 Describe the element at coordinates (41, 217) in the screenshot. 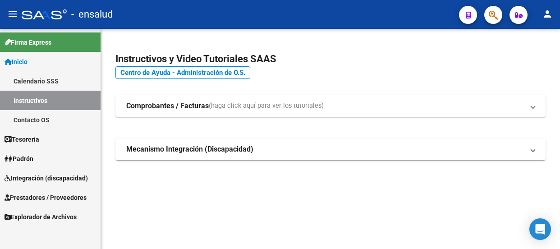

I see `span: Explorador de Archivos` at that location.